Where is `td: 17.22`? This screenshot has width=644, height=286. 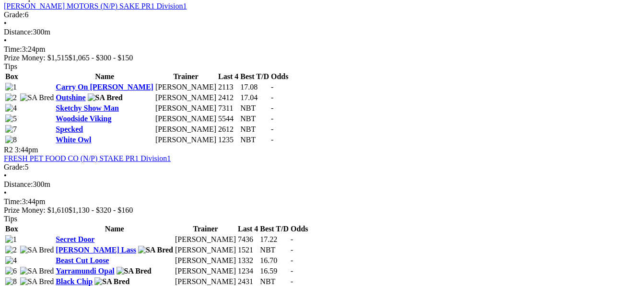
td: 17.22 is located at coordinates (275, 239).